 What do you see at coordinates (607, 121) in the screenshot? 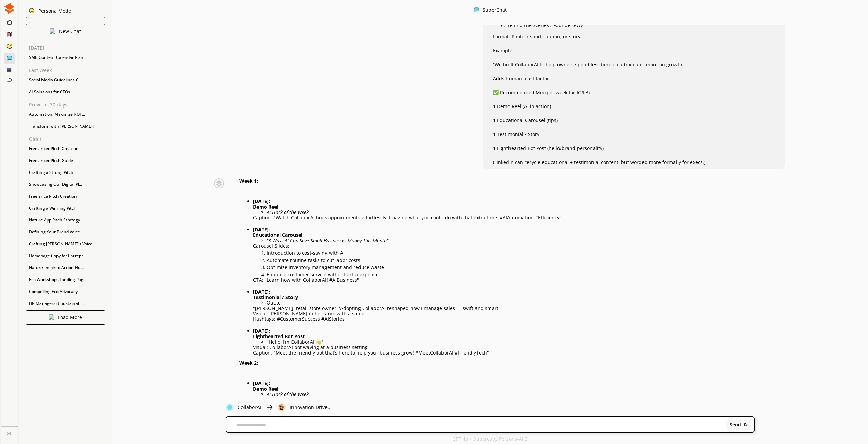
I see `p: 1 Educational Carousel (tips)` at bounding box center [607, 121].